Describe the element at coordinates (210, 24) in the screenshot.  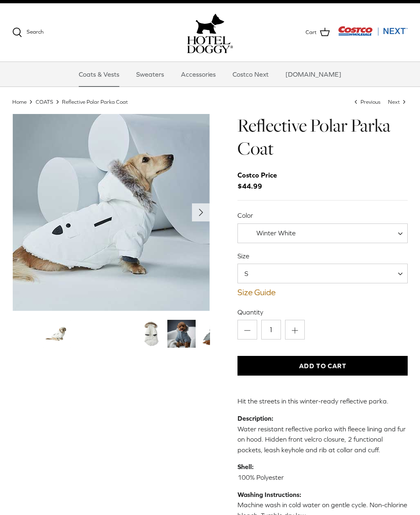
I see `img: hoteldoggy.com` at that location.